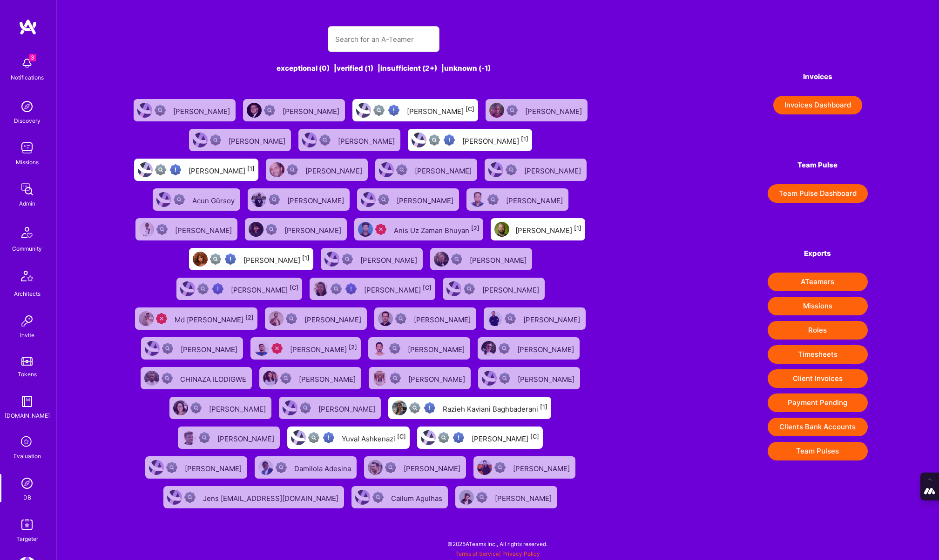  Describe the element at coordinates (214, 378) in the screenshot. I see `div: CHINAZA ILODIGWE` at that location.